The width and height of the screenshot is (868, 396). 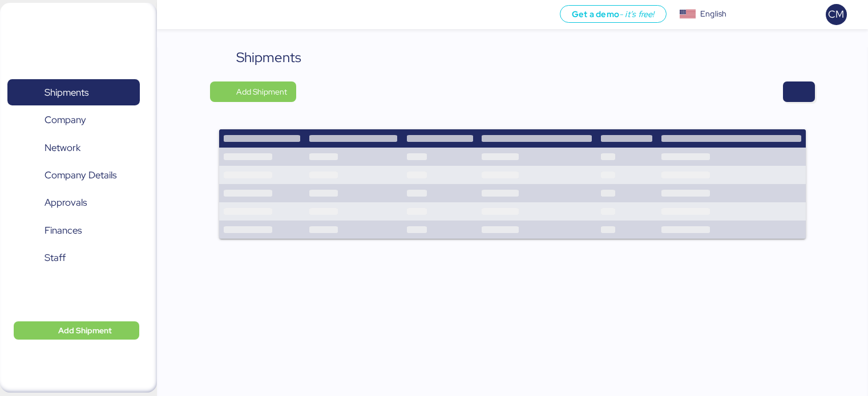 What do you see at coordinates (65, 120) in the screenshot?
I see `span: Company` at bounding box center [65, 120].